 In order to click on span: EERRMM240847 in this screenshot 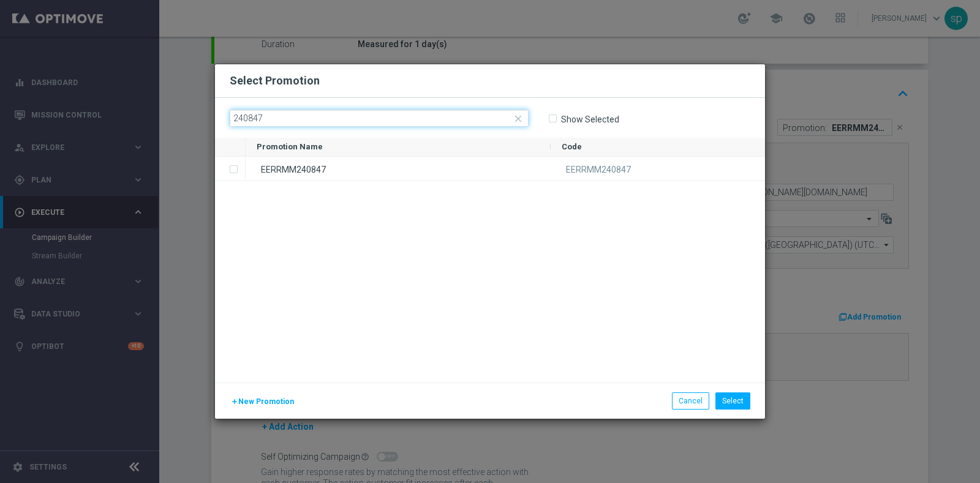, I will do `click(599, 169)`.